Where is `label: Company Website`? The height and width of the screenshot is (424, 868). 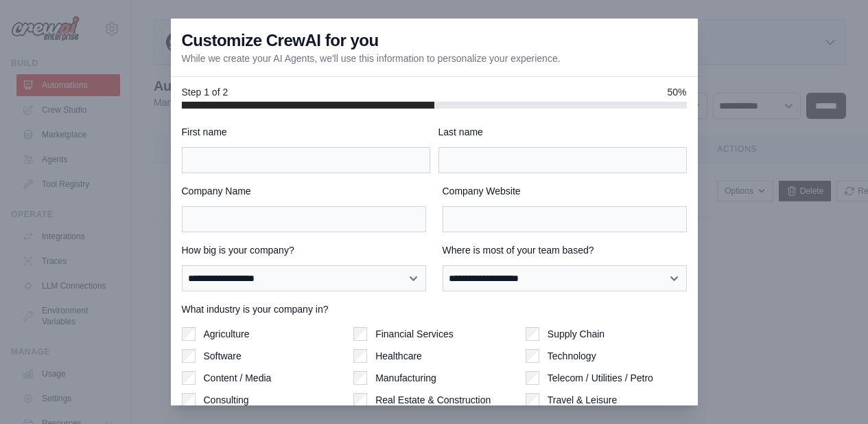 label: Company Website is located at coordinates (565, 191).